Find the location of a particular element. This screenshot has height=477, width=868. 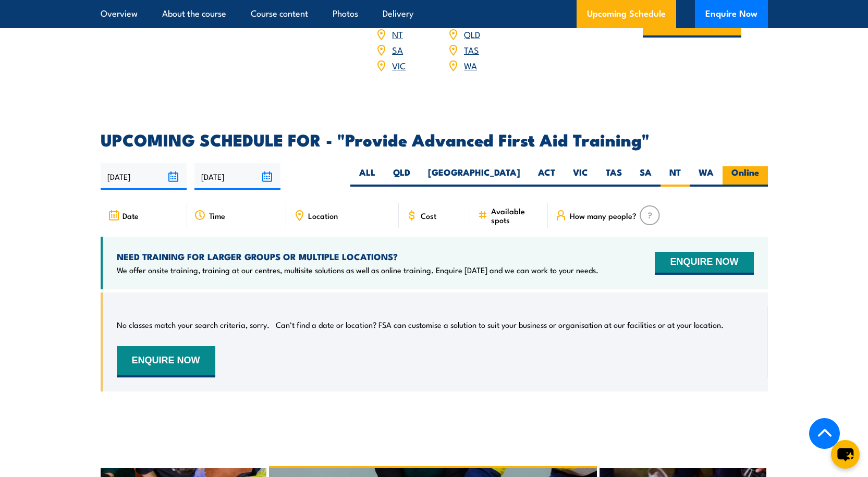

a: QLD is located at coordinates (472, 34).